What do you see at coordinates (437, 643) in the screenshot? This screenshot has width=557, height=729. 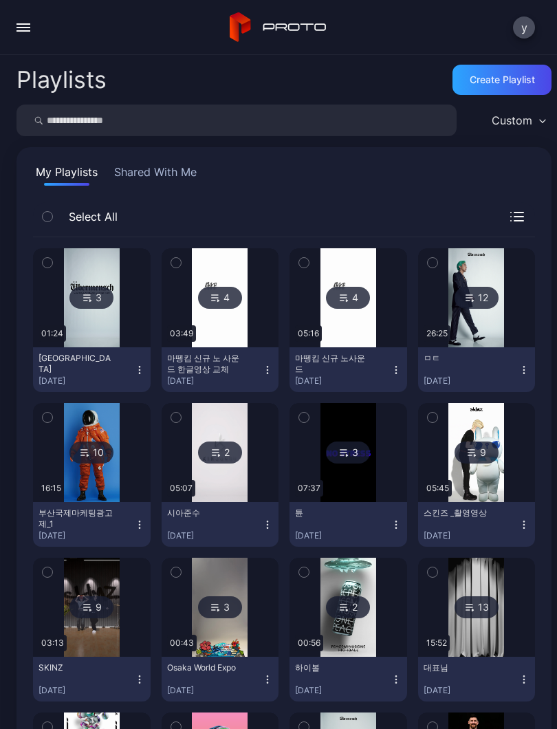 I see `div: 15:52` at bounding box center [437, 643].